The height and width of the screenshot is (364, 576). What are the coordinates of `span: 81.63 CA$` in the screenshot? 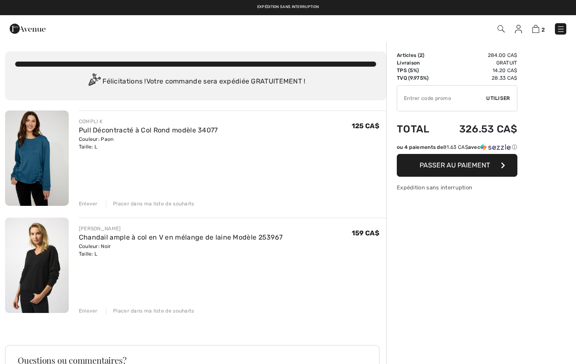 It's located at (455, 147).